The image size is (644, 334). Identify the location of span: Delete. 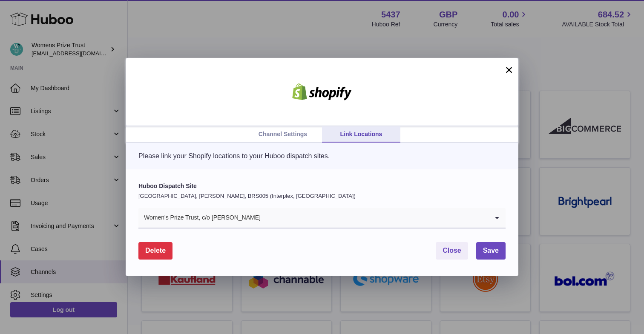
(155, 250).